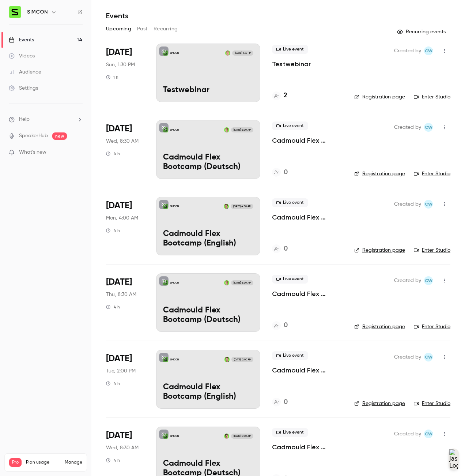 This screenshot has height=476, width=465. Describe the element at coordinates (24, 119) in the screenshot. I see `span: Help` at that location.